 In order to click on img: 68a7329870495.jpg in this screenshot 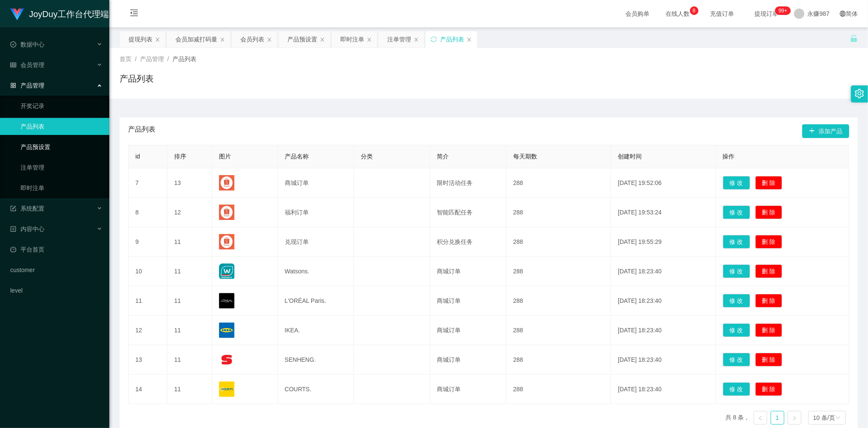, I will do `click(226, 241)`.